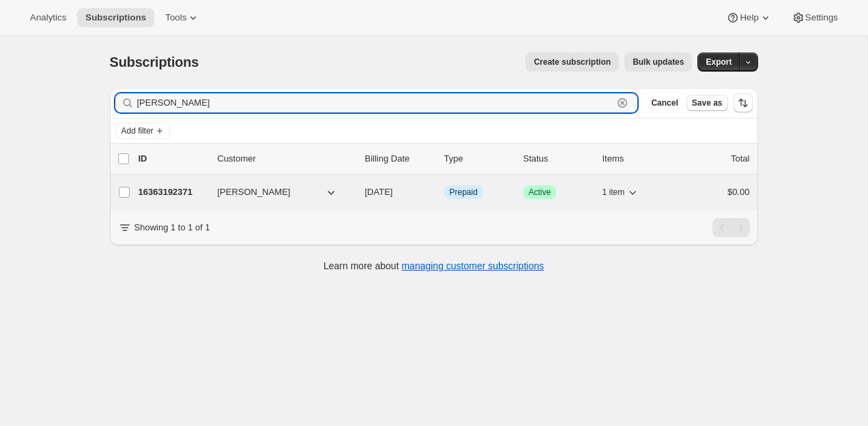 The height and width of the screenshot is (426, 868). Describe the element at coordinates (400, 159) in the screenshot. I see `p: Billing Date` at that location.